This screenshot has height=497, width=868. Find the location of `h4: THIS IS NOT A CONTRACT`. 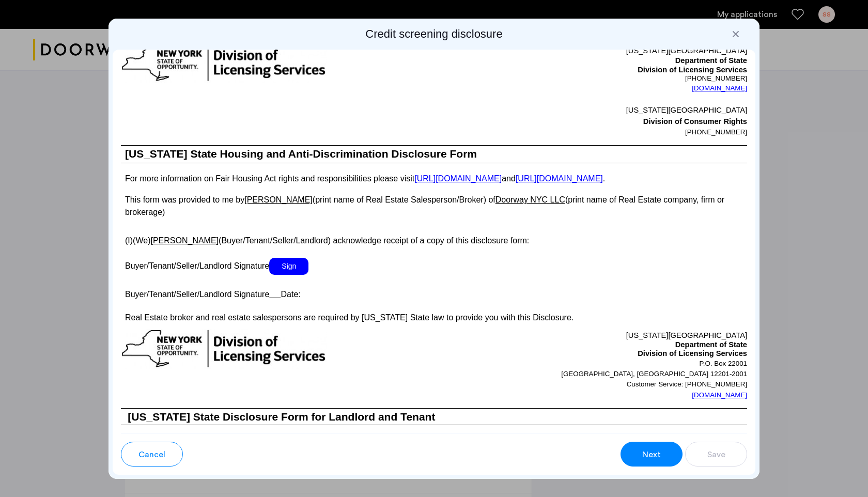

h4: THIS IS NOT A CONTRACT is located at coordinates (434, 435).